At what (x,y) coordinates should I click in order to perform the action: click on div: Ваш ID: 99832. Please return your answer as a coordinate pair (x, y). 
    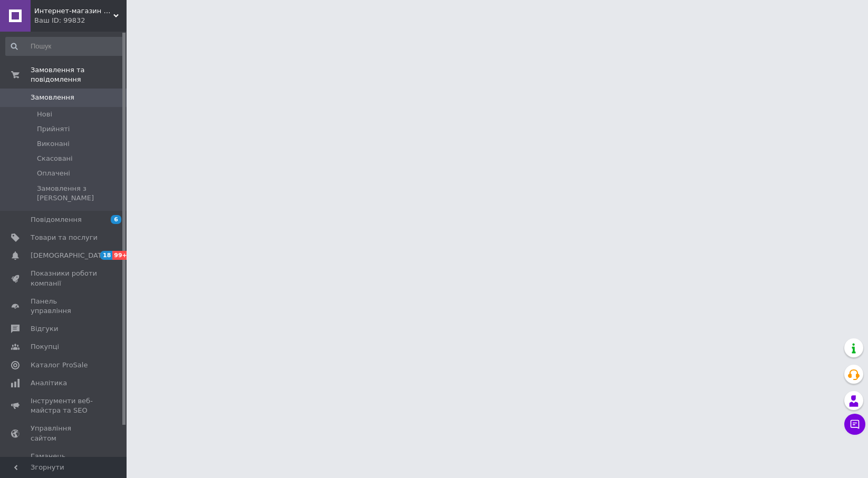
    Looking at the image, I should click on (80, 21).